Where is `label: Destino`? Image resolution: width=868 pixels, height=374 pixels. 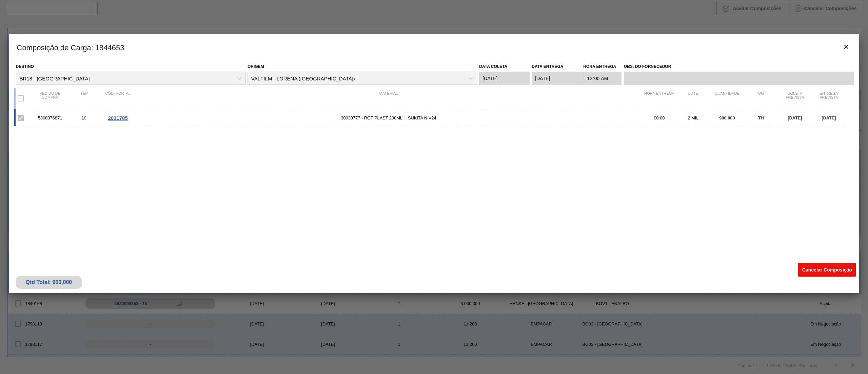 label: Destino is located at coordinates (25, 66).